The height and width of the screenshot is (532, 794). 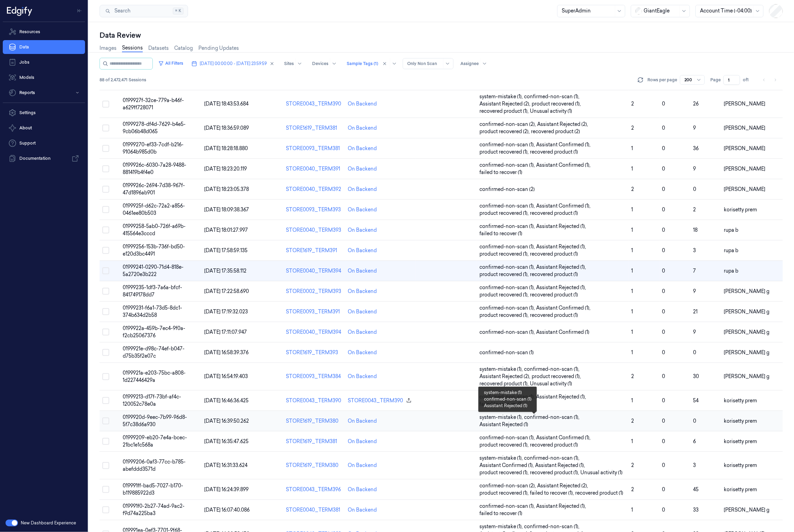 I want to click on a: Sessions, so click(x=133, y=48).